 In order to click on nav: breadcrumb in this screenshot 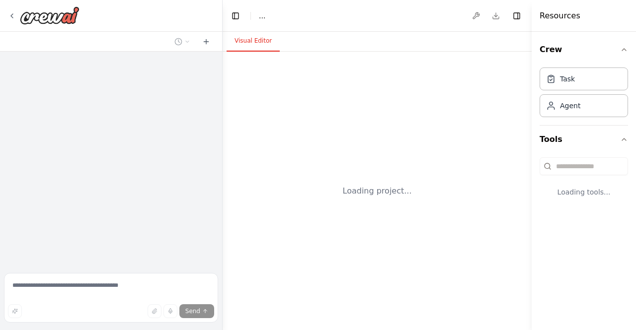, I will do `click(262, 16)`.